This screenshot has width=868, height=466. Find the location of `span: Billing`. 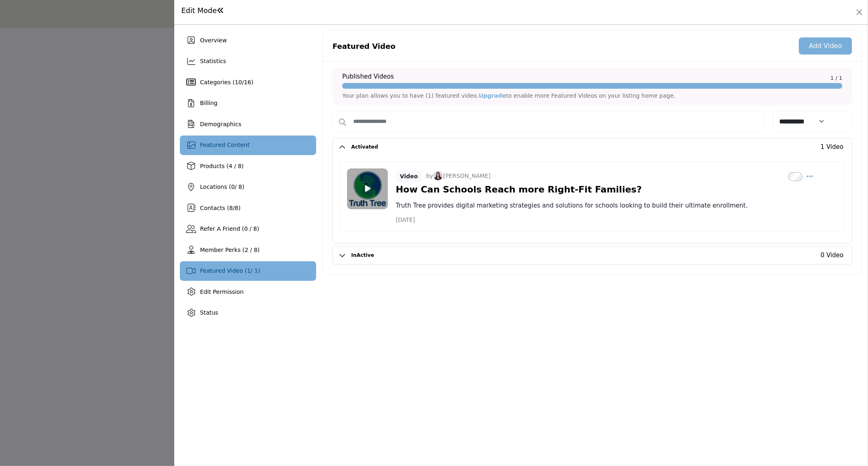

span: Billing is located at coordinates (209, 103).